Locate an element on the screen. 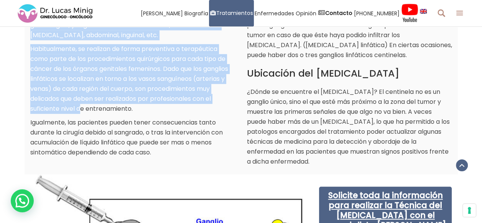 The width and height of the screenshot is (482, 223). img: language english is located at coordinates (423, 11).